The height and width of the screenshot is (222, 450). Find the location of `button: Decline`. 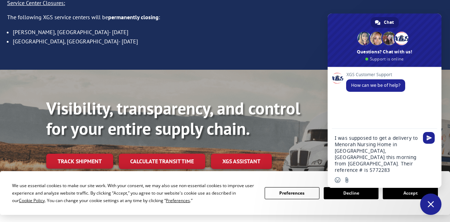

button: Decline is located at coordinates (351, 193).